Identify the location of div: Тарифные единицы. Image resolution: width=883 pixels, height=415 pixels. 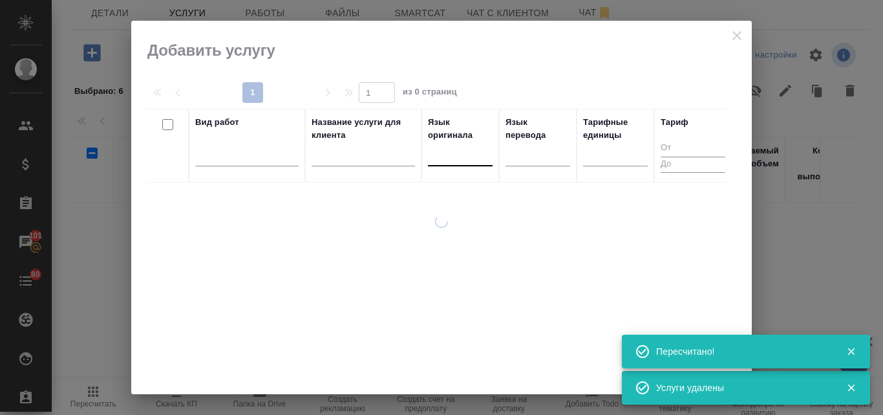
(616, 129).